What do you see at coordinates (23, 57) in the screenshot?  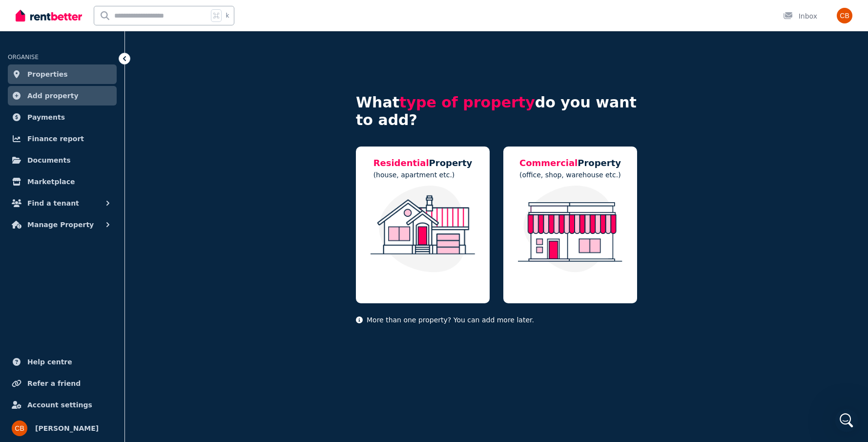 I see `span: ORGANISE` at bounding box center [23, 57].